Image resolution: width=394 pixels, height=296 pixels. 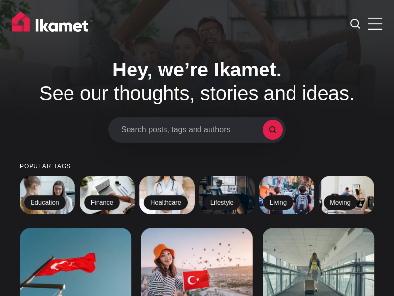 What do you see at coordinates (341, 203) in the screenshot?
I see `h2: Moving` at bounding box center [341, 203].